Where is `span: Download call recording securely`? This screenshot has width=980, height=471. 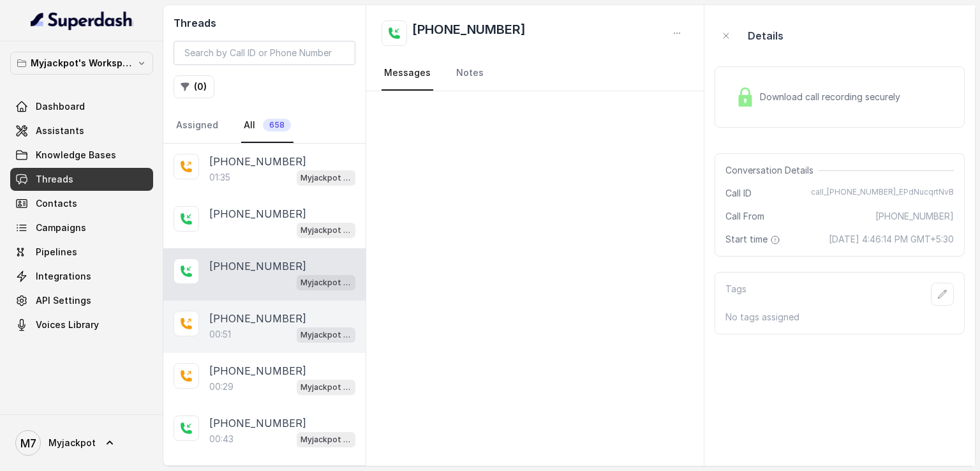 span: Download call recording securely is located at coordinates (832, 97).